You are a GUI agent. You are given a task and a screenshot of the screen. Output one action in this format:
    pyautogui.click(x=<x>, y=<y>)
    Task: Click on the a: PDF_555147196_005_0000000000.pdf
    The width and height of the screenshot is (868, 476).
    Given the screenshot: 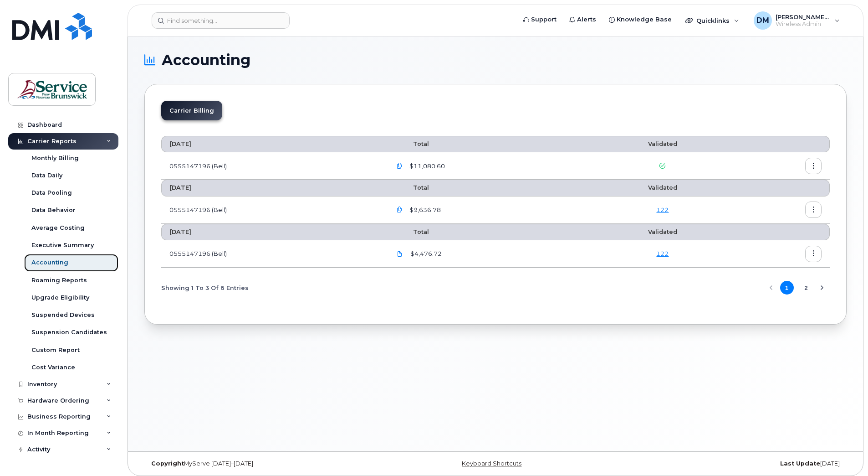 What is the action you would take?
    pyautogui.click(x=400, y=254)
    